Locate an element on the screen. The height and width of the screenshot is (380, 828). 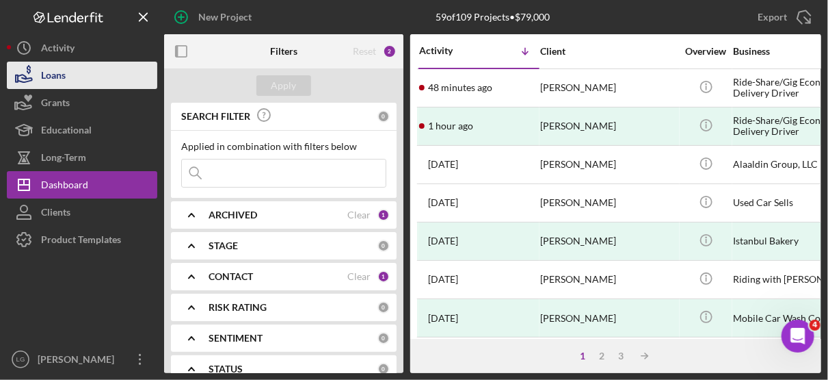
div: Grants is located at coordinates (55, 104).